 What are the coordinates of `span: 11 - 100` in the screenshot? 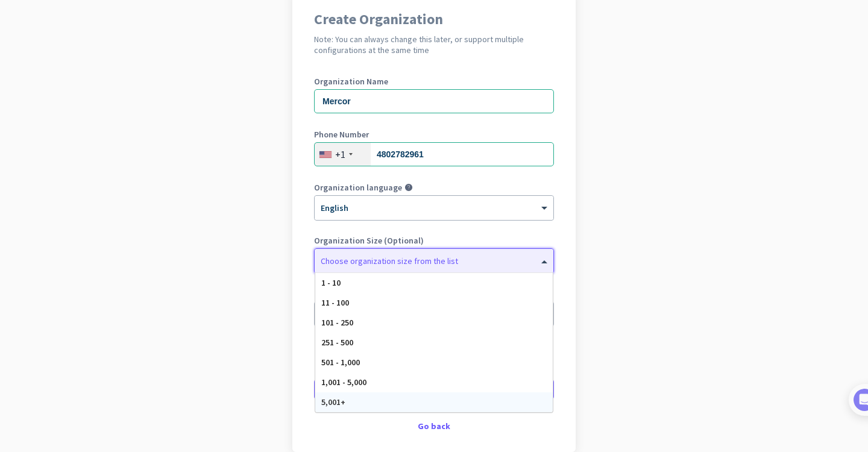 It's located at (336, 302).